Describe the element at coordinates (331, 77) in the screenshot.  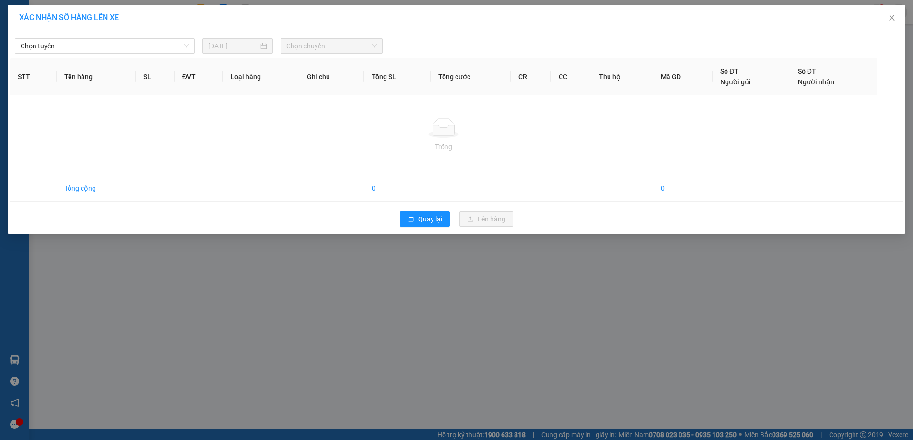
I see `th: Ghi chú` at that location.